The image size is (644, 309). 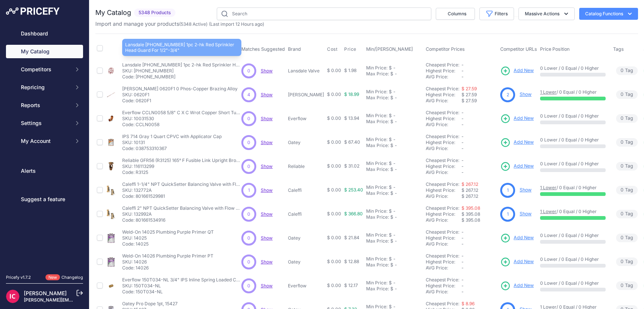 What do you see at coordinates (263, 49) in the screenshot?
I see `span: Matches Suggested` at bounding box center [263, 49].